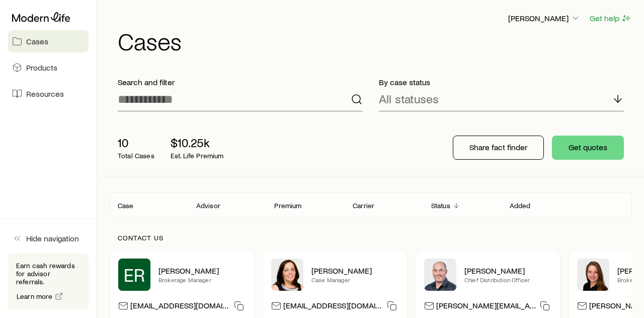 Image resolution: width=644 pixels, height=318 pixels. What do you see at coordinates (288, 205) in the screenshot?
I see `p: Premium` at bounding box center [288, 205].